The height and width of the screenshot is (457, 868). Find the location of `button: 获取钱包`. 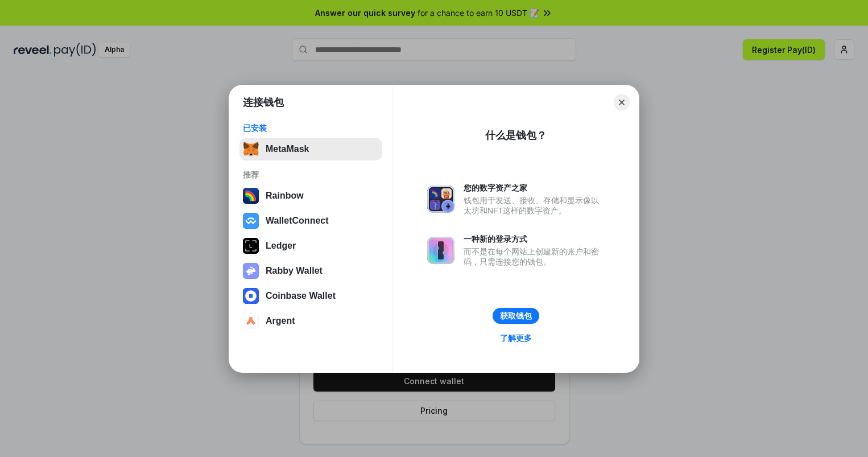

button: 获取钱包 is located at coordinates (516, 316).